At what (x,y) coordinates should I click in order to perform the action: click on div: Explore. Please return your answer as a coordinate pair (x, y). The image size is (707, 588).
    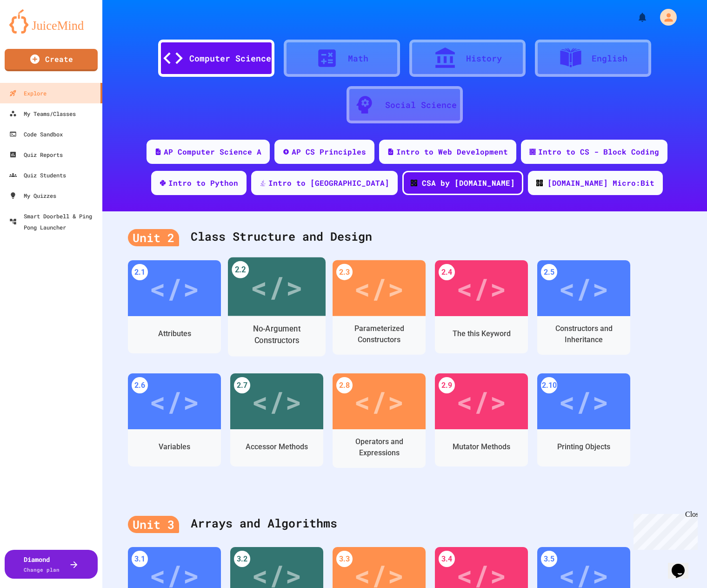
    Looking at the image, I should click on (28, 93).